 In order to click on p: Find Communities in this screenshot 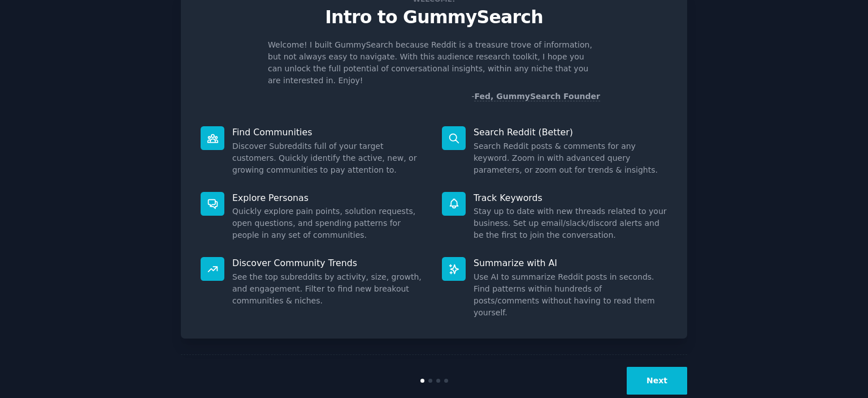, I will do `click(329, 132)`.